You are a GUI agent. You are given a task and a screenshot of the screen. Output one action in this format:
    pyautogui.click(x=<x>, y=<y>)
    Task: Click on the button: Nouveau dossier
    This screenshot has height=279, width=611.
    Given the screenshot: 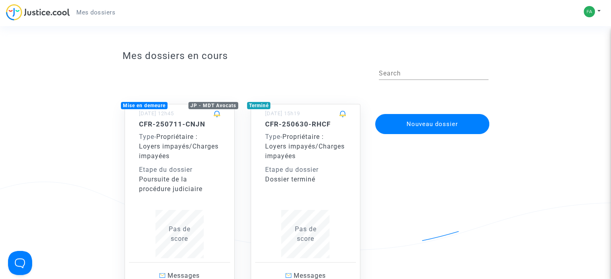 What is the action you would take?
    pyautogui.click(x=432, y=124)
    